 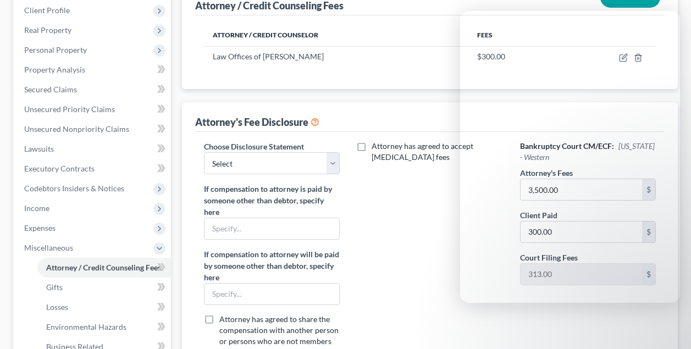 I want to click on span: Personal Property, so click(x=56, y=50).